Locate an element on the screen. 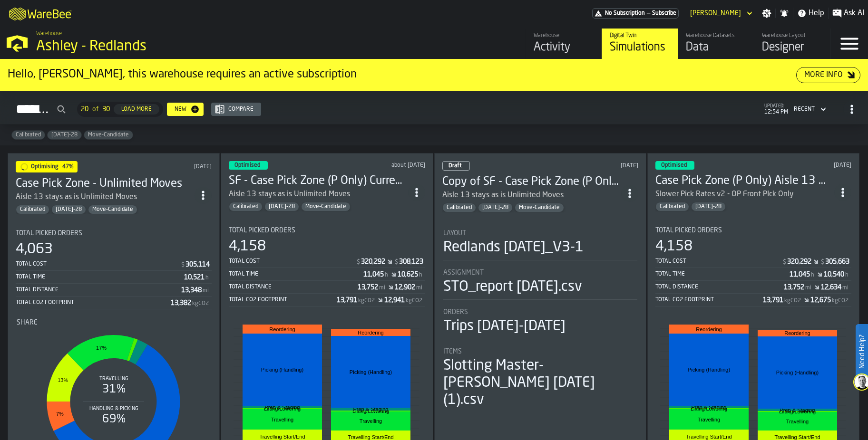 Image resolution: width=868 pixels, height=440 pixels. button: button-Load More is located at coordinates (136, 109).